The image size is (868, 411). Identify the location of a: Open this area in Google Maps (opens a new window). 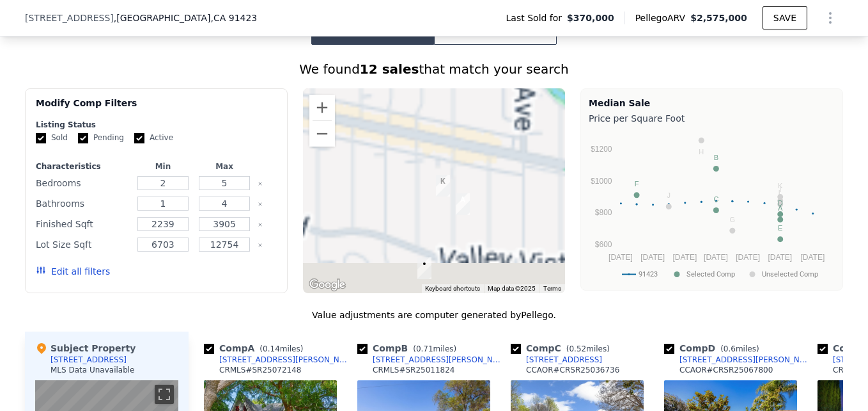
(328, 285).